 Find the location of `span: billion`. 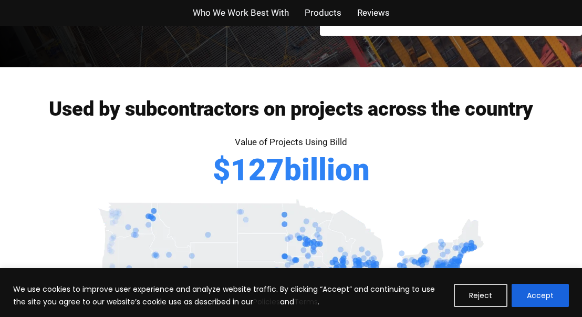

span: billion is located at coordinates (327, 170).